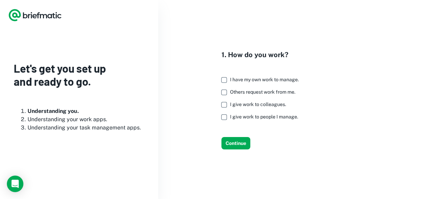 This screenshot has height=199, width=436. What do you see at coordinates (86, 128) in the screenshot?
I see `li: Understanding your task management apps.` at bounding box center [86, 128].